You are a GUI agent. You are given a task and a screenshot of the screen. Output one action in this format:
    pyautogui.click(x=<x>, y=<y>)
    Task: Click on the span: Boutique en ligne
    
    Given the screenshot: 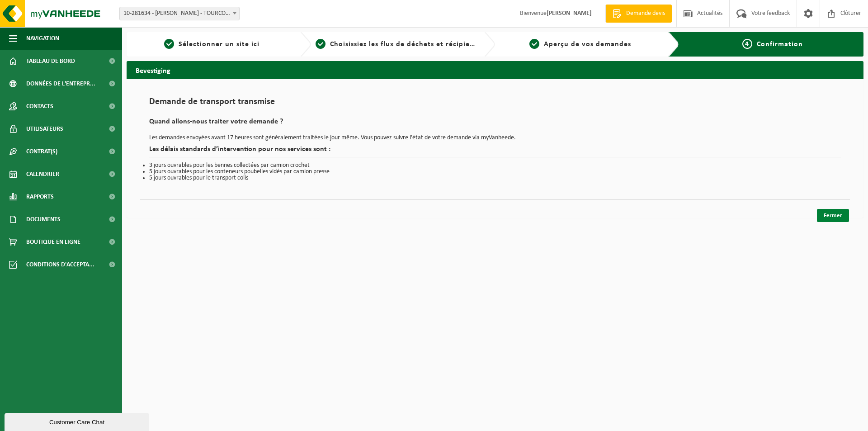 What is the action you would take?
    pyautogui.click(x=53, y=242)
    